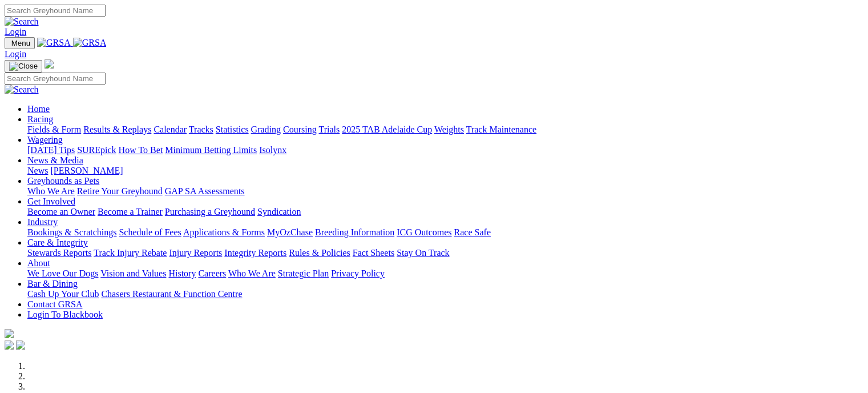  What do you see at coordinates (445, 212) in the screenshot?
I see `div: Get Involved` at bounding box center [445, 212].